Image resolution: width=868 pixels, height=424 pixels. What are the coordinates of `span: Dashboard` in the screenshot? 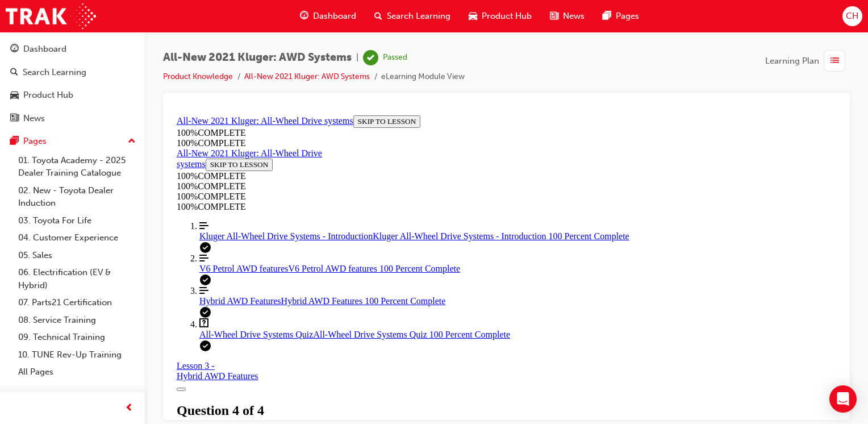 It's located at (334, 16).